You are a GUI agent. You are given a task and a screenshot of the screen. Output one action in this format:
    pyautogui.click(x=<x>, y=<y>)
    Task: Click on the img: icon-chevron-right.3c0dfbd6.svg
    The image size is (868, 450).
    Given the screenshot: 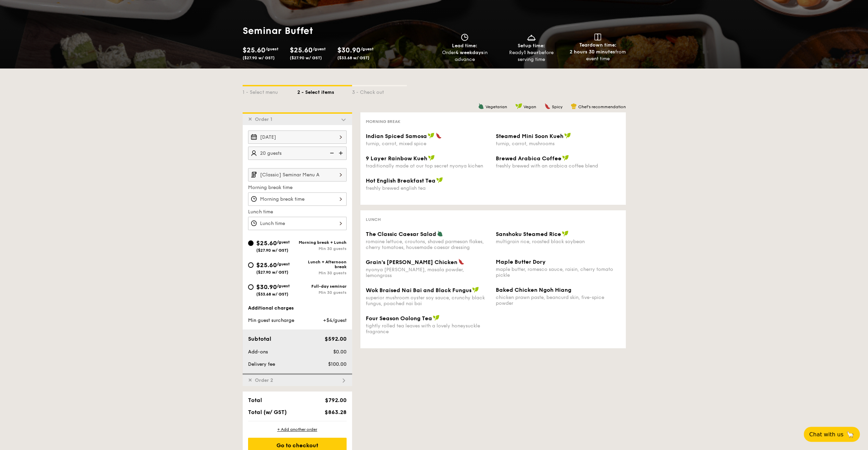 What is the action you would take?
    pyautogui.click(x=340, y=175)
    